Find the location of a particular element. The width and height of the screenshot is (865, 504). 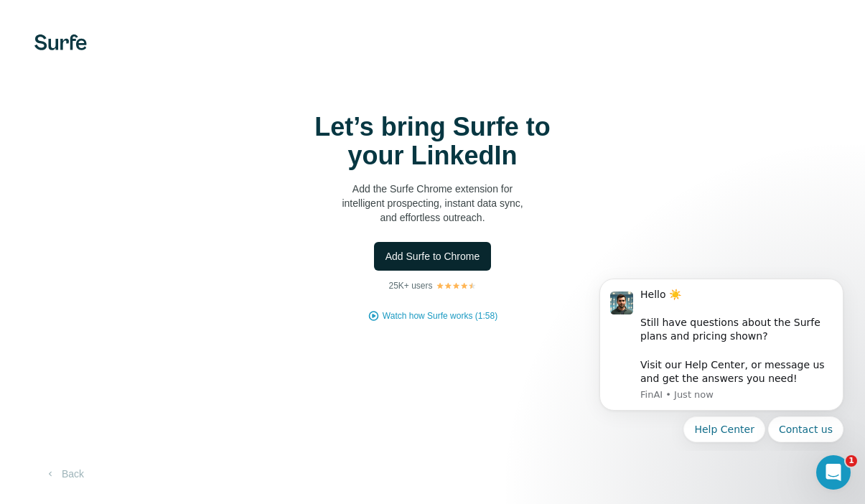

p: 25K+ users is located at coordinates (410, 286).